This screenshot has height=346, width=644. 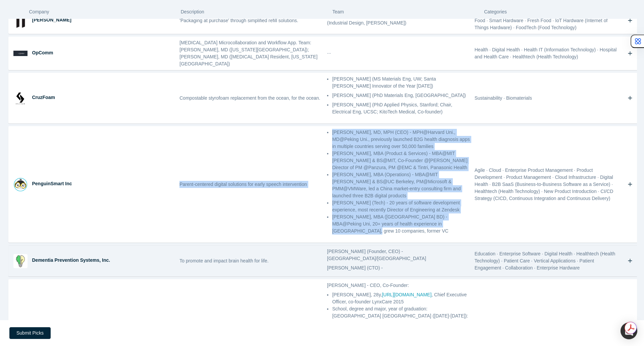 What do you see at coordinates (560, 12) in the screenshot?
I see `div: Categories` at bounding box center [560, 12].